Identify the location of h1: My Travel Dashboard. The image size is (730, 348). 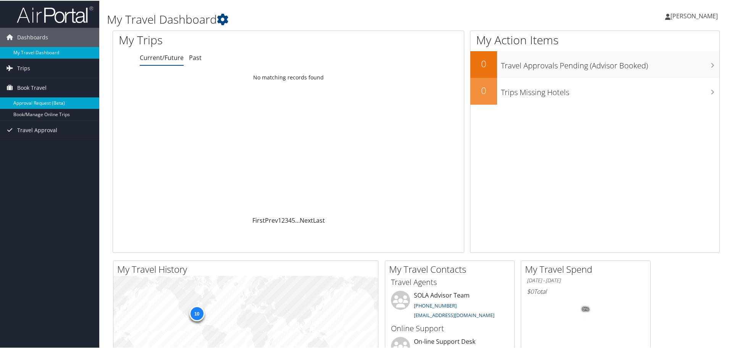
(313, 19).